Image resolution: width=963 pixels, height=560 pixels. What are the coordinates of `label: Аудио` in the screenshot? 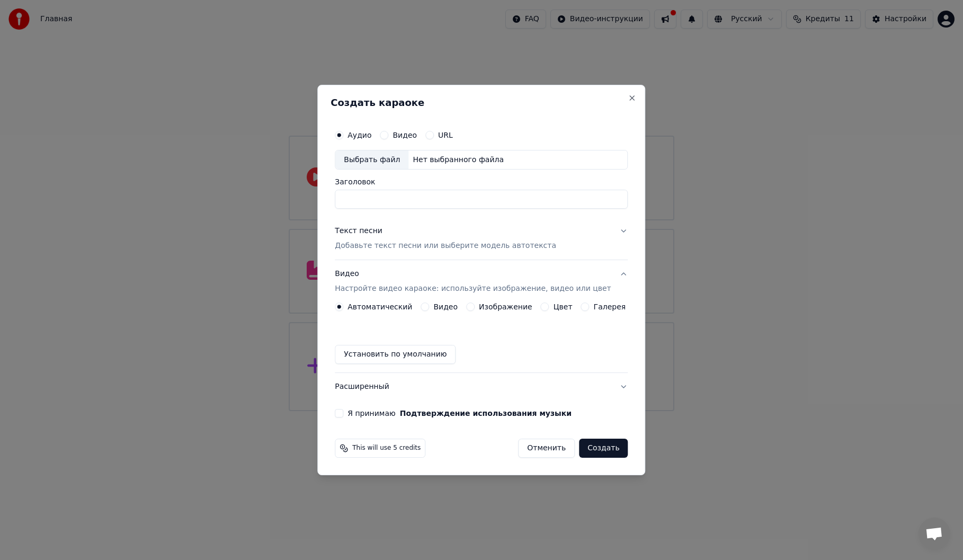 It's located at (359, 135).